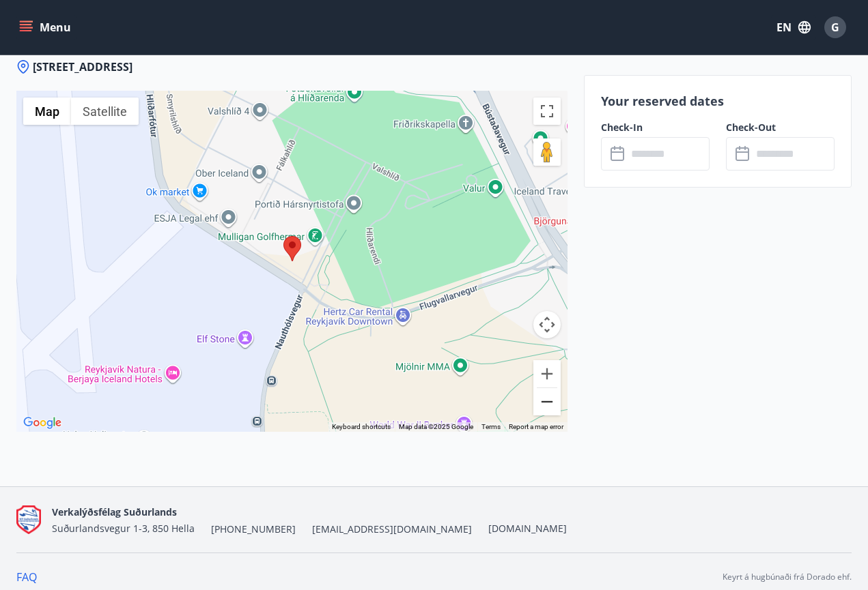  What do you see at coordinates (491, 426) in the screenshot?
I see `a: Terms (opens in new tab)` at bounding box center [491, 426].